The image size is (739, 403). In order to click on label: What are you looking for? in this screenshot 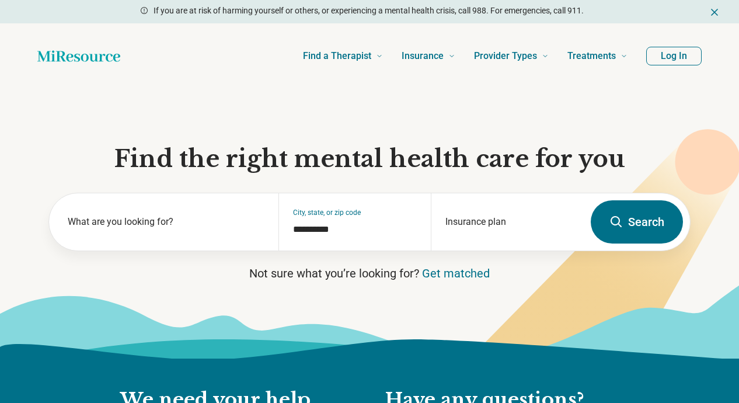, I will do `click(166, 222)`.